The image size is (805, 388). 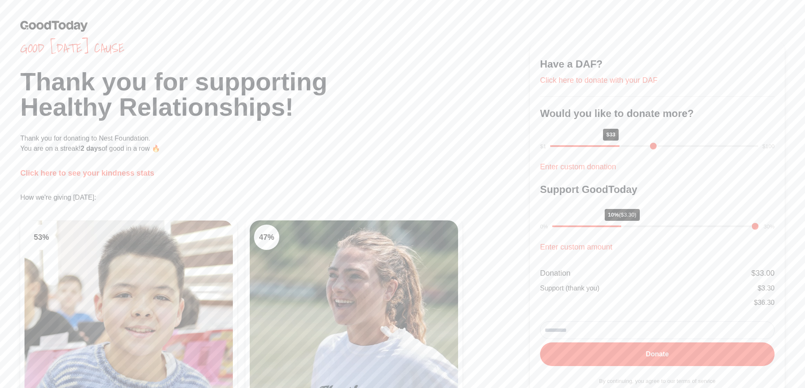 I want to click on button: Donate, so click(x=657, y=355).